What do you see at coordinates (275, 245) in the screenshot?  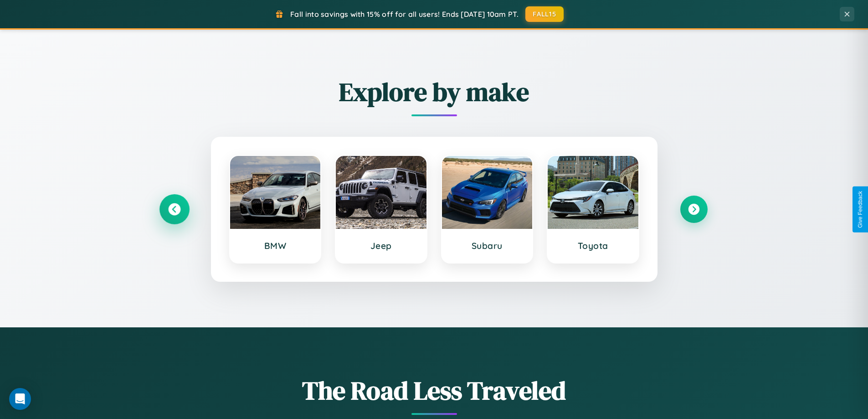 I see `h3: BMW` at bounding box center [275, 245].